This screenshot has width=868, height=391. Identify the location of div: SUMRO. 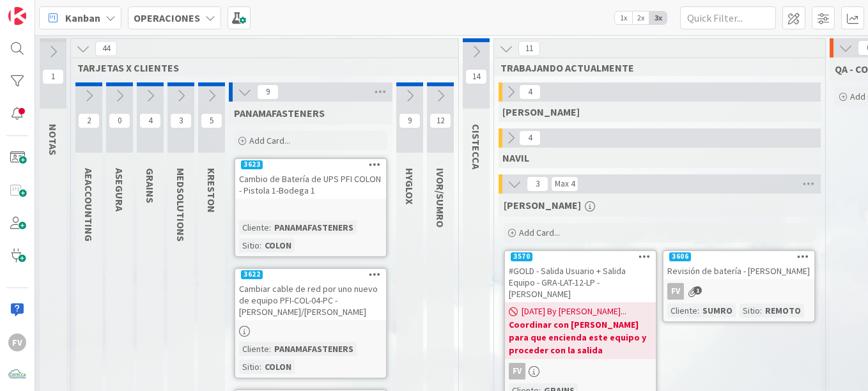
(717, 311).